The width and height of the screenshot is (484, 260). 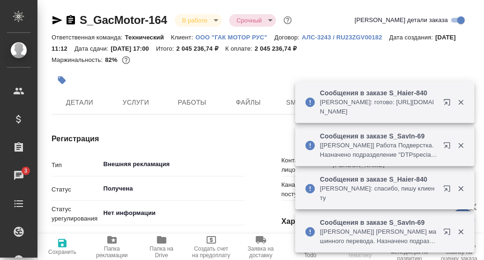 What do you see at coordinates (62, 252) in the screenshot?
I see `span: Сохранить` at bounding box center [62, 252].